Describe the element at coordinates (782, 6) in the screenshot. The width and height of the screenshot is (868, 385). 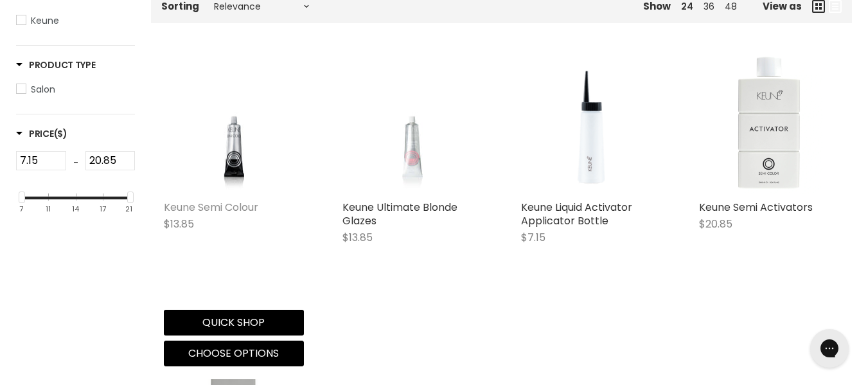
I see `span: View as` at that location.